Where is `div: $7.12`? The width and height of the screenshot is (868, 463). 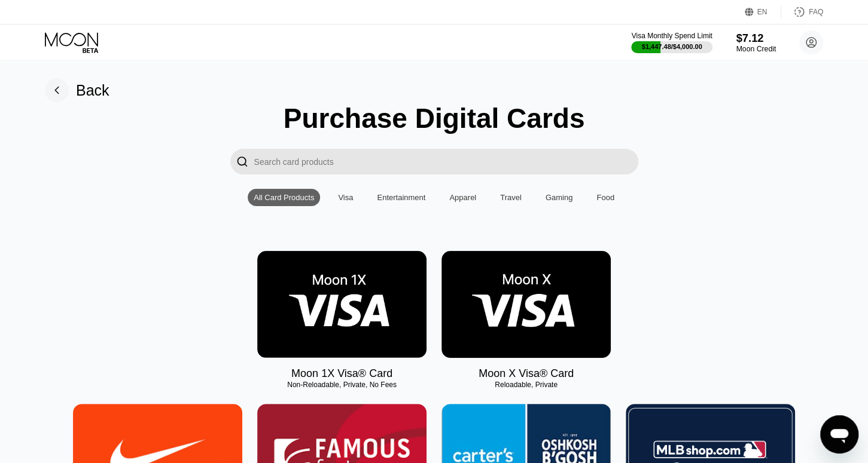 div: $7.12 is located at coordinates (756, 37).